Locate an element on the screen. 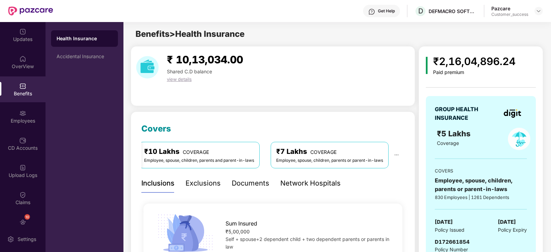 This screenshot has height=252, width=551. span: ₹5 Lakhs is located at coordinates (455, 134).